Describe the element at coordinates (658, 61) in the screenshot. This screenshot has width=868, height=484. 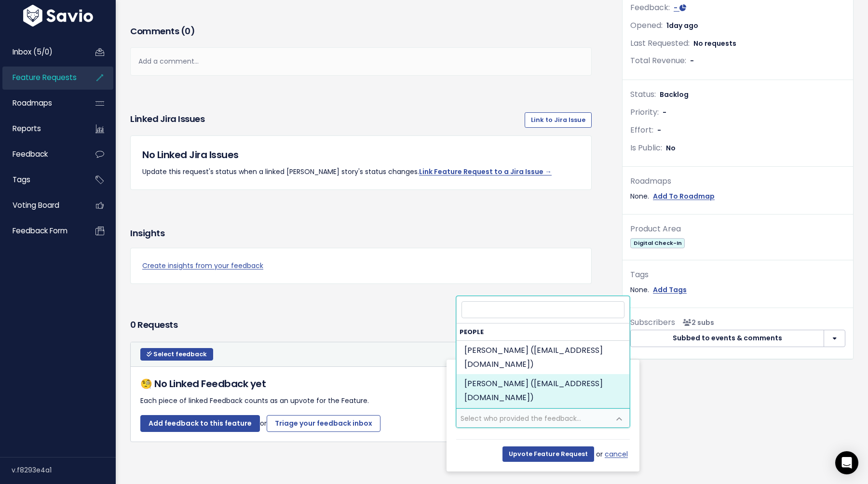
I see `span: Total Revenue:` at that location.